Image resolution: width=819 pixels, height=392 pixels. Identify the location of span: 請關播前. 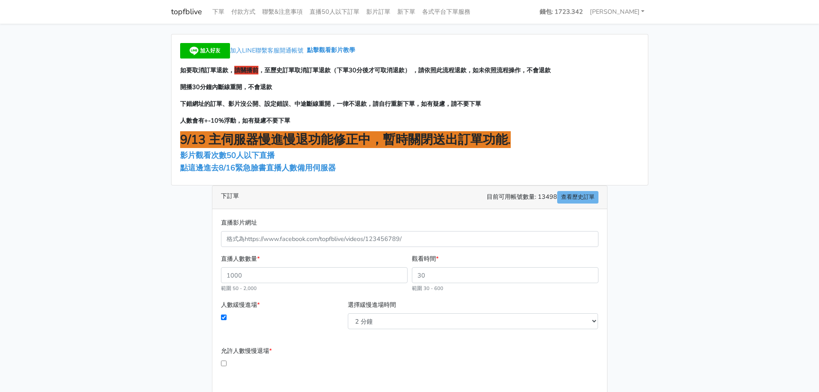
(246, 70).